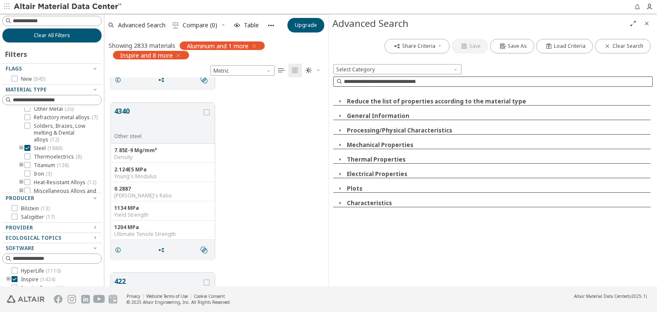  Describe the element at coordinates (66, 195) in the screenshot. I see `span: Miscellaneous Alloys and Hybrid Materials` at that location.